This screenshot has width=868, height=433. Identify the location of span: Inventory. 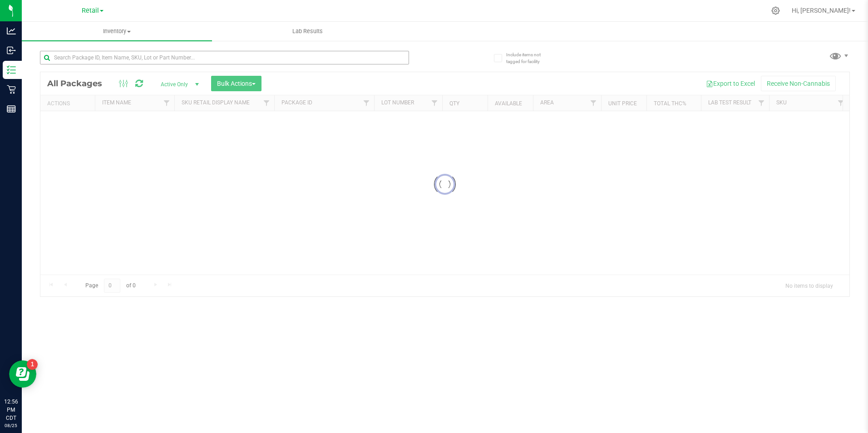
(117, 32).